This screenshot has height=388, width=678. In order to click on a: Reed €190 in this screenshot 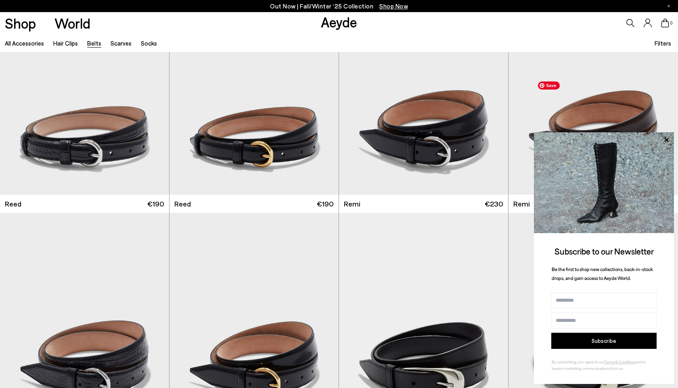, I will do `click(254, 204)`.